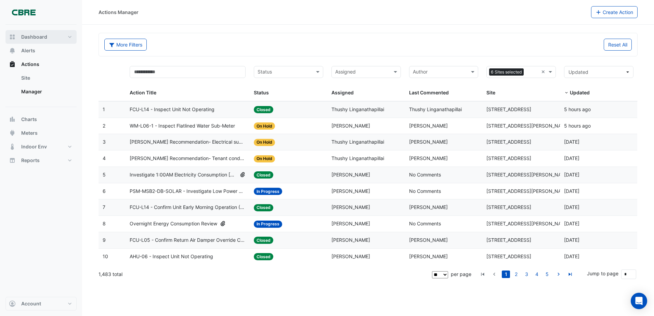  I want to click on span: 6, so click(104, 191).